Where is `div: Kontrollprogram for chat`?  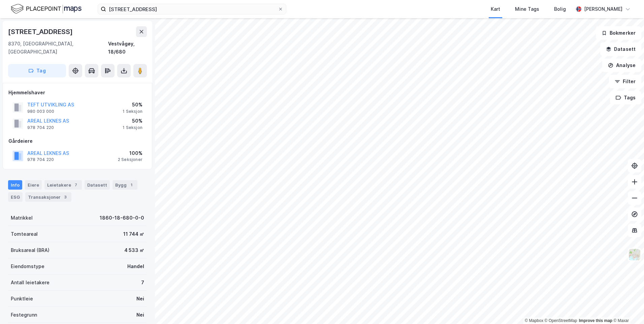
div: Kontrollprogram for chat is located at coordinates (628, 308).